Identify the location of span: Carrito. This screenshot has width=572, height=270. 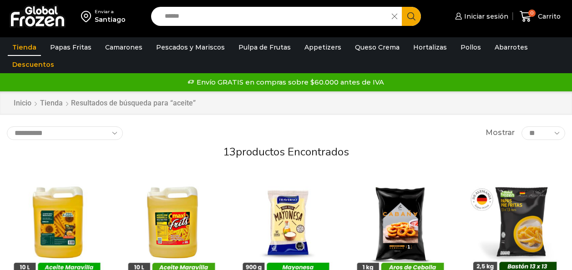
(548, 16).